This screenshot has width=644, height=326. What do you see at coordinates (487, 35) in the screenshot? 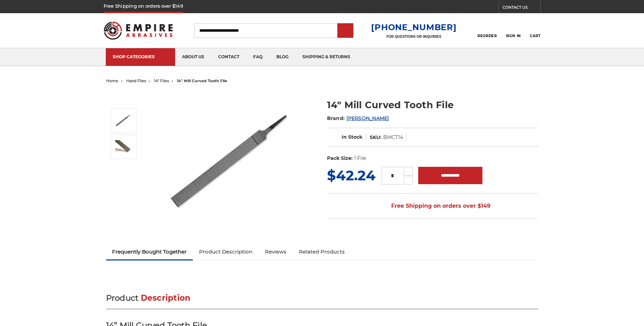
I see `span: Reorder` at bounding box center [487, 35].